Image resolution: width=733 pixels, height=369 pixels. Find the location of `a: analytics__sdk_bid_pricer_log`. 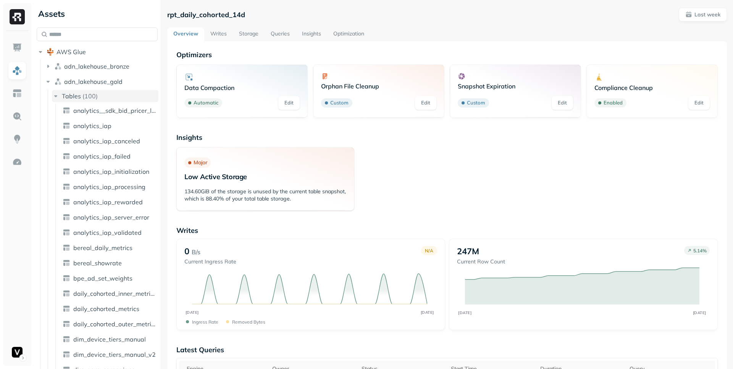

a: analytics__sdk_bid_pricer_log is located at coordinates (109, 111).